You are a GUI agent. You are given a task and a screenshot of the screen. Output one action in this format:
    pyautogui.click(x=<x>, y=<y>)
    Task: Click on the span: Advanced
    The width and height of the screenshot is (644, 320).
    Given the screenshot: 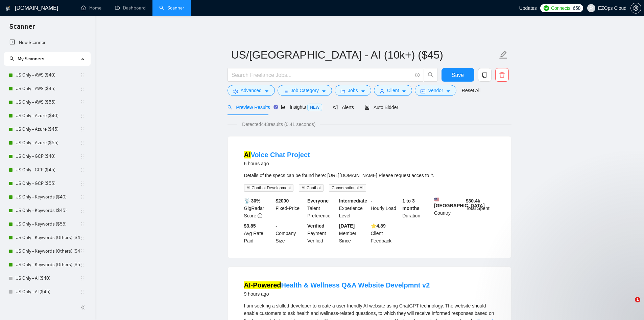 What is the action you would take?
    pyautogui.click(x=251, y=90)
    